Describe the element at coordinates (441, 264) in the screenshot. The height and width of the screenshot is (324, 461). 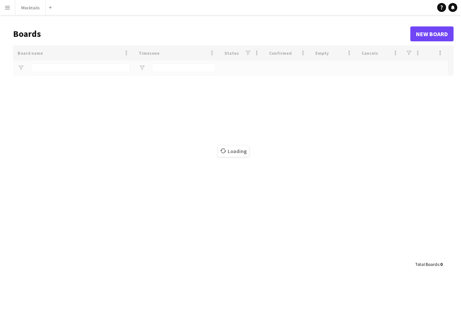
I see `span: 0` at that location.